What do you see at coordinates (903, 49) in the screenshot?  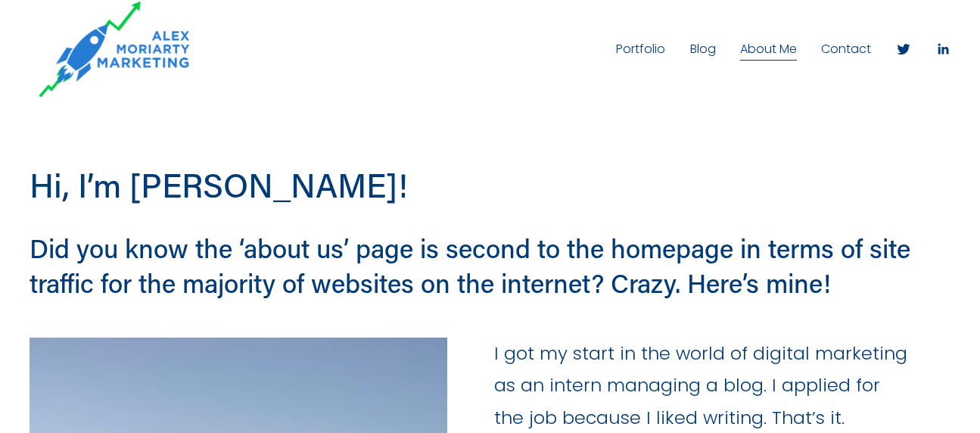 I see `a: Twitter` at bounding box center [903, 49].